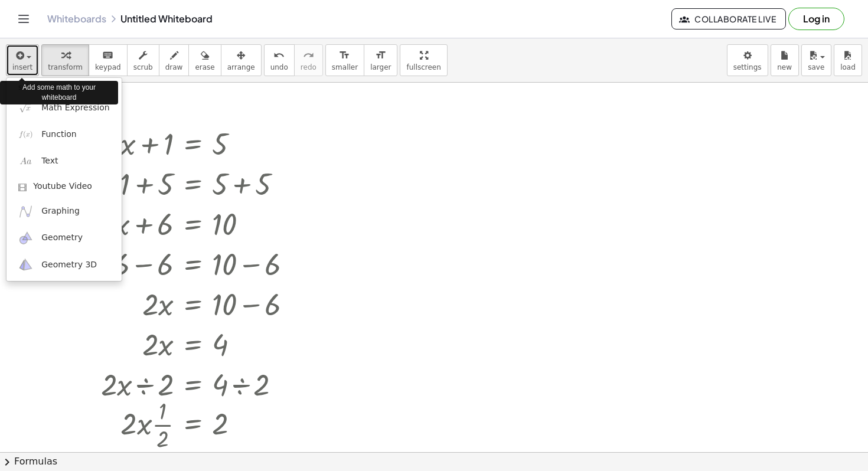  What do you see at coordinates (75, 108) in the screenshot?
I see `span: Math Expression` at bounding box center [75, 108].